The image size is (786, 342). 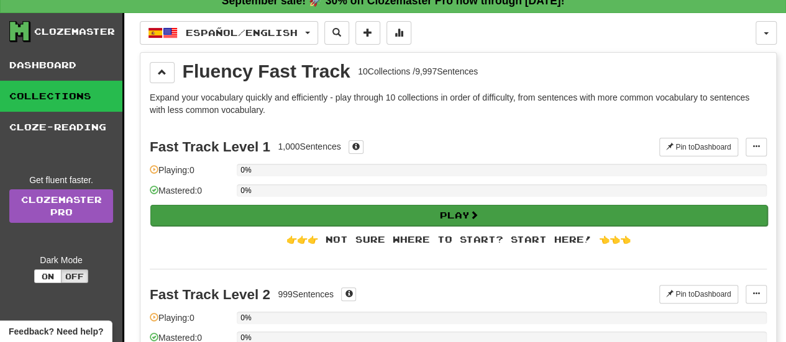 What do you see at coordinates (242, 32) in the screenshot?
I see `span: Español / English` at bounding box center [242, 32].